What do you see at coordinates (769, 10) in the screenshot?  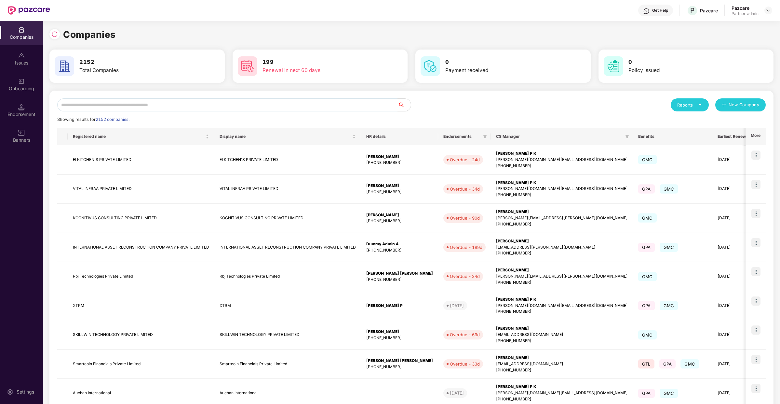 I see `img: svg+xml;base64,PHN2ZyBpZD0iRHJvcGRvd24tMzJ4MzIiIHhtbG5zPSJodHRwOi8vd3d3LnczLm9yZy8yMDAwL3N2ZyIgd2...` at bounding box center [769, 10].